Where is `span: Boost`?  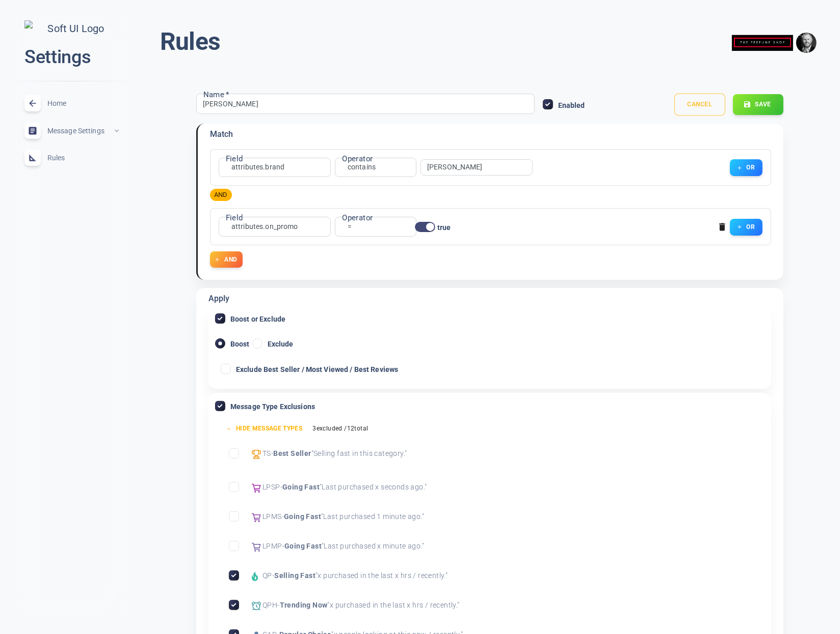
span: Boost is located at coordinates (240, 344).